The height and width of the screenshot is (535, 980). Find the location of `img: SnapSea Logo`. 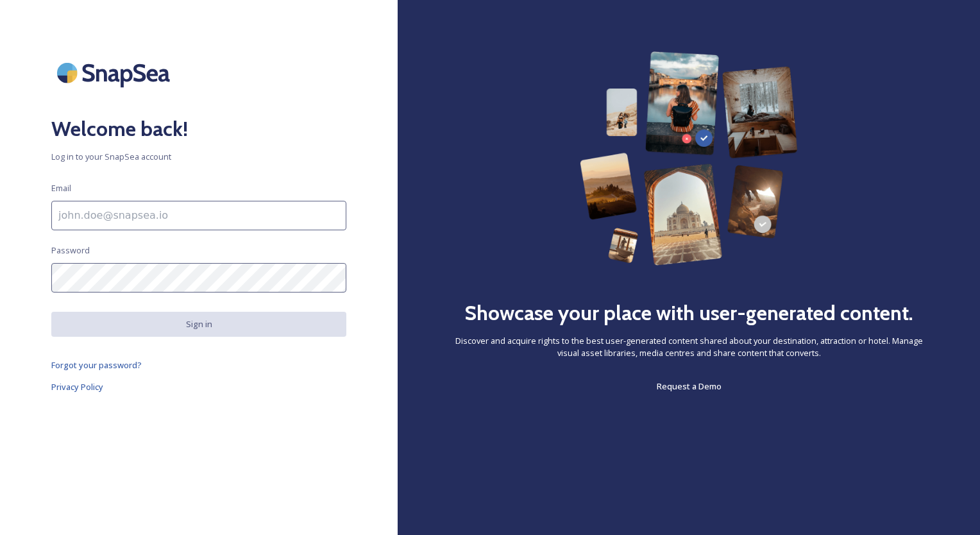

img: SnapSea Logo is located at coordinates (116, 72).